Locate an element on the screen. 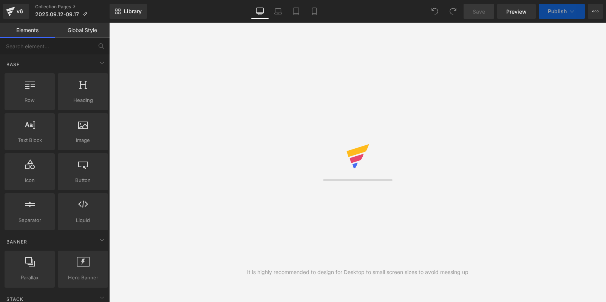 The height and width of the screenshot is (302, 606). a: Mobile is located at coordinates (314, 11).